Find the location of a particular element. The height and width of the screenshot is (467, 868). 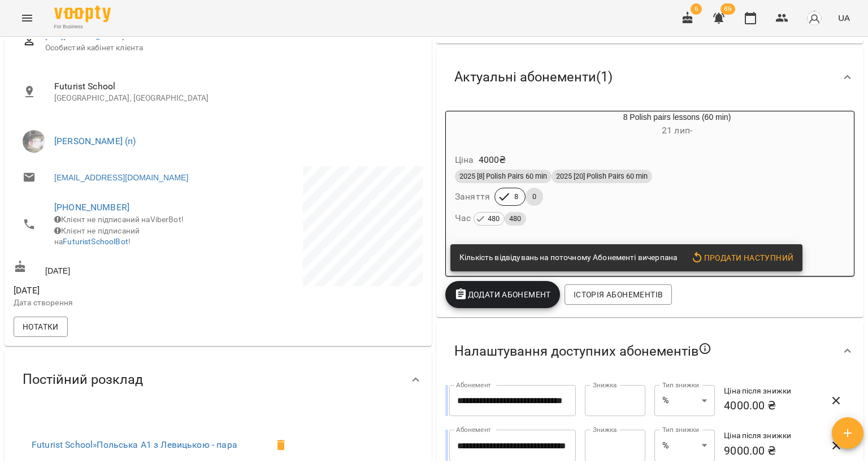

span: 6 is located at coordinates (696, 9).